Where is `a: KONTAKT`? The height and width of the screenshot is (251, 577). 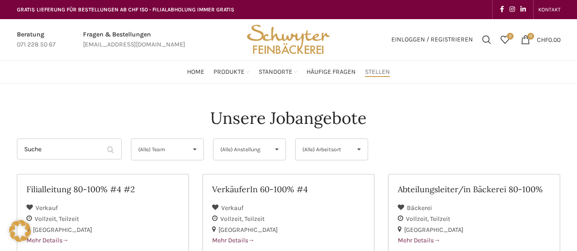 a: KONTAKT is located at coordinates (549, 10).